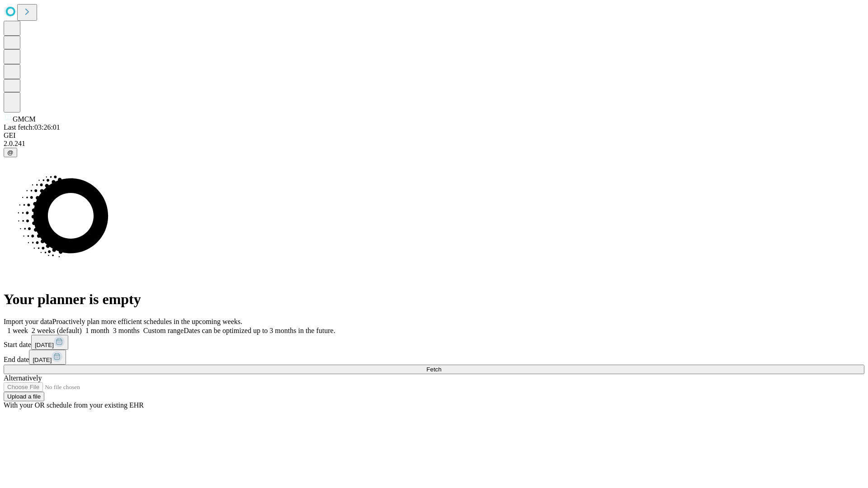 The width and height of the screenshot is (868, 488). Describe the element at coordinates (18, 330) in the screenshot. I see `span: 1 week` at that location.